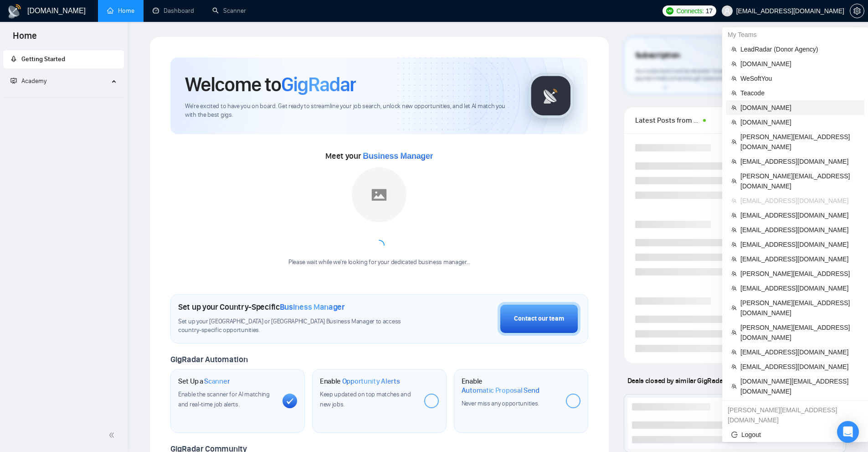 The height and width of the screenshot is (452, 868). I want to click on span: rocket, so click(14, 59).